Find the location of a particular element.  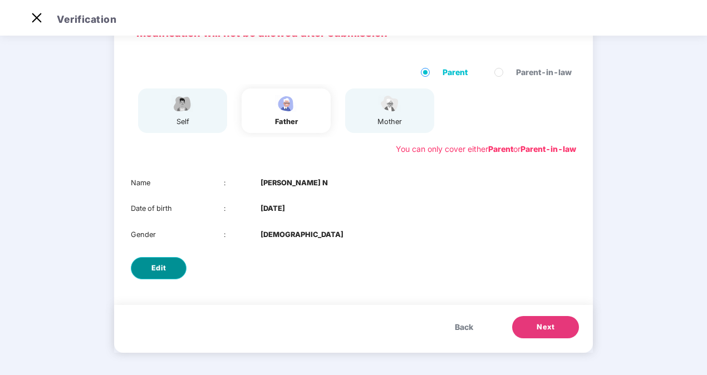

button: Next is located at coordinates (546, 327).